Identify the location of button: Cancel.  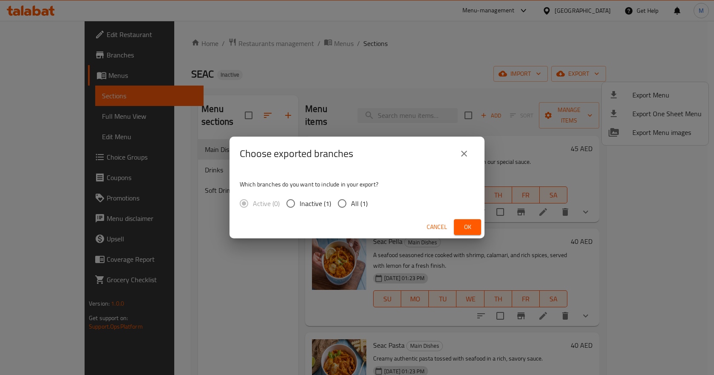
(437, 227).